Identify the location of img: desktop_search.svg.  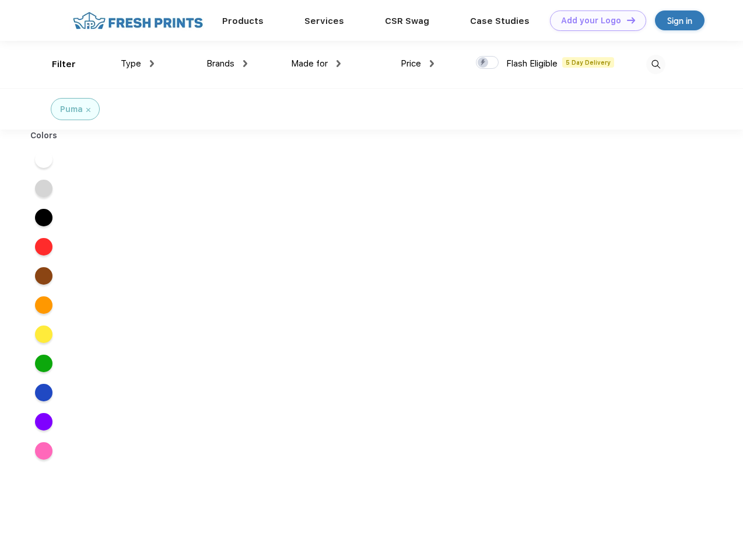
(656, 64).